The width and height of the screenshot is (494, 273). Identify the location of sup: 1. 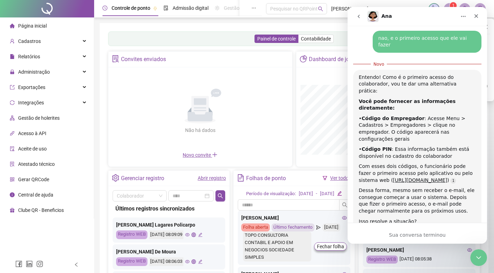
(453, 6).